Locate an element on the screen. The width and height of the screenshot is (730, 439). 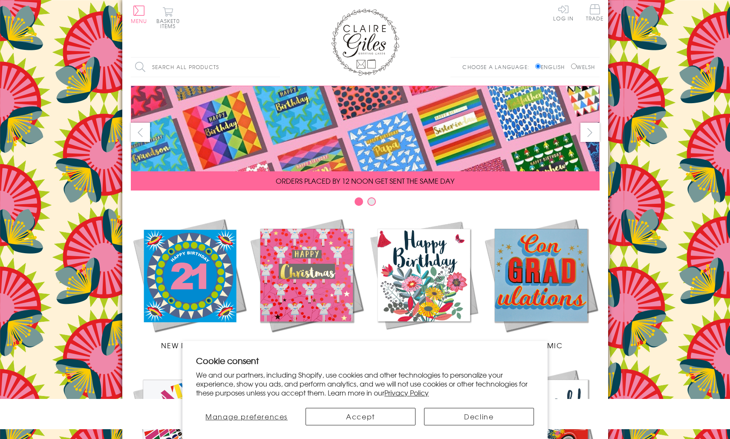
button: Decline is located at coordinates (479, 416).